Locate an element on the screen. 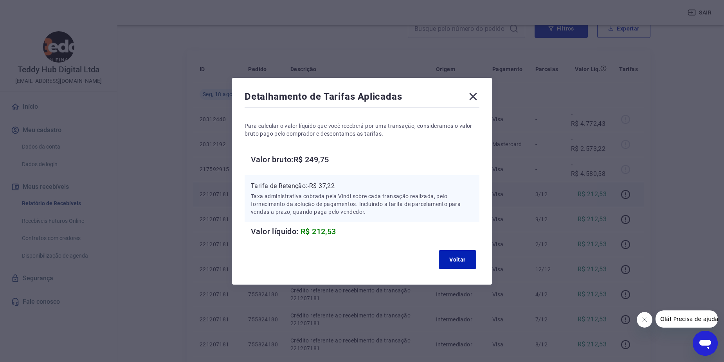 This screenshot has height=362, width=724. button: Voltar is located at coordinates (458, 260).